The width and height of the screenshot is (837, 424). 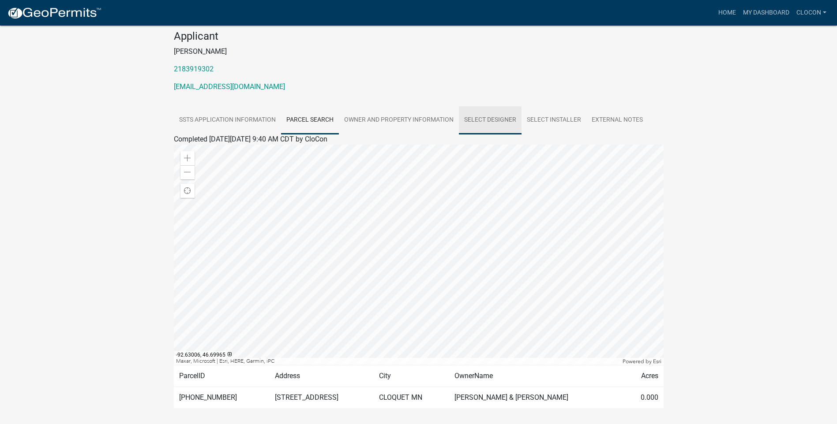 I want to click on td: Address, so click(x=322, y=376).